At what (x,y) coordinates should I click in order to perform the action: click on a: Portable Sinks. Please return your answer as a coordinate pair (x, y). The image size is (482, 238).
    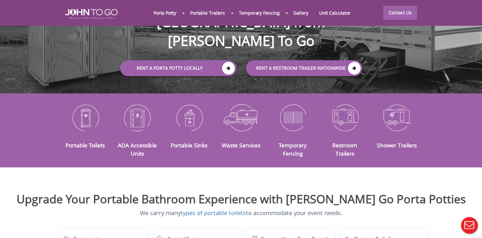
    Looking at the image, I should click on (189, 145).